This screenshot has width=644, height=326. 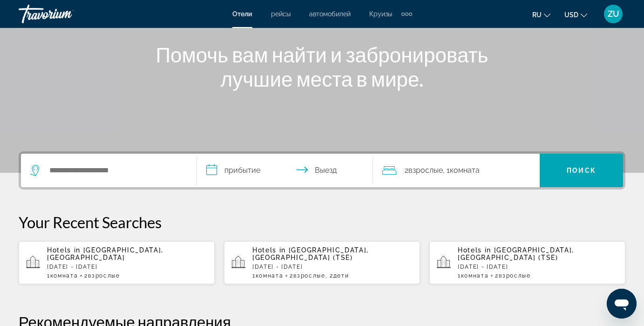 I want to click on span: Отели, so click(x=242, y=14).